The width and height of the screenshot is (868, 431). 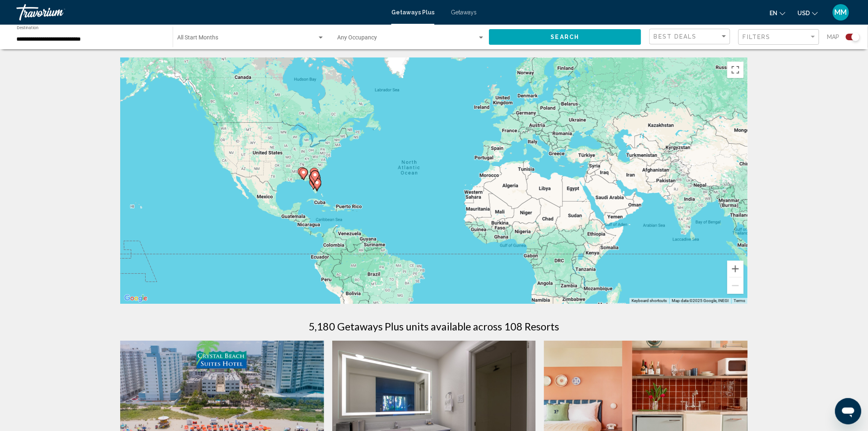 What do you see at coordinates (701, 300) in the screenshot?
I see `span: Map data ©2025 Google, INEGI` at bounding box center [701, 300].